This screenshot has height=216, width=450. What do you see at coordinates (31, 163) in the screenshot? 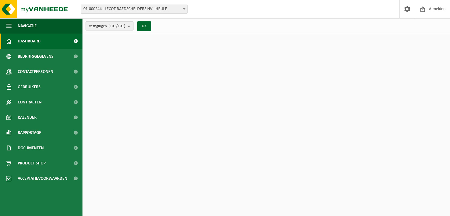
I see `span: Product Shop` at bounding box center [31, 163].